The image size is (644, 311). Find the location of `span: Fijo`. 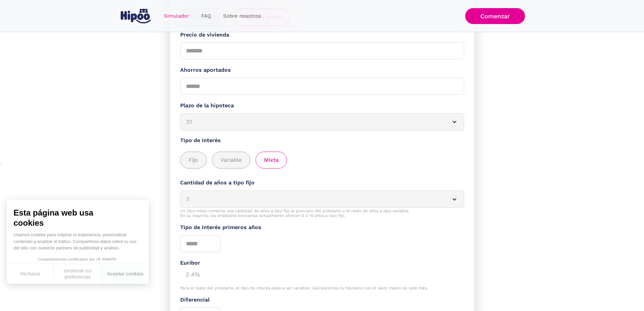

span: Fijo is located at coordinates (193, 160).